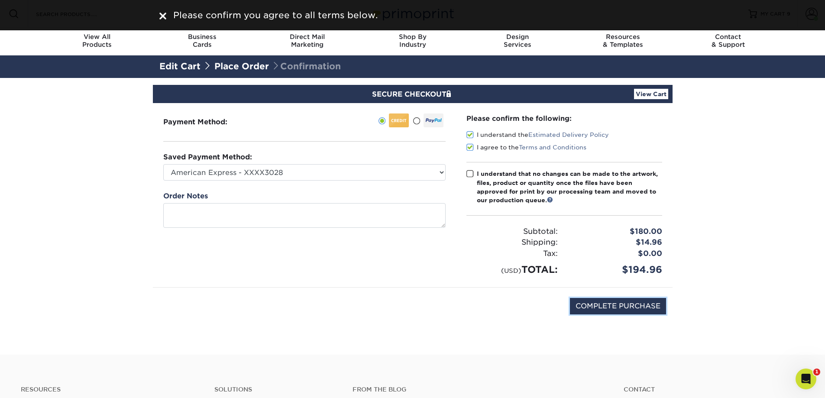  Describe the element at coordinates (623, 42) in the screenshot. I see `a: Resources& Templates` at that location.